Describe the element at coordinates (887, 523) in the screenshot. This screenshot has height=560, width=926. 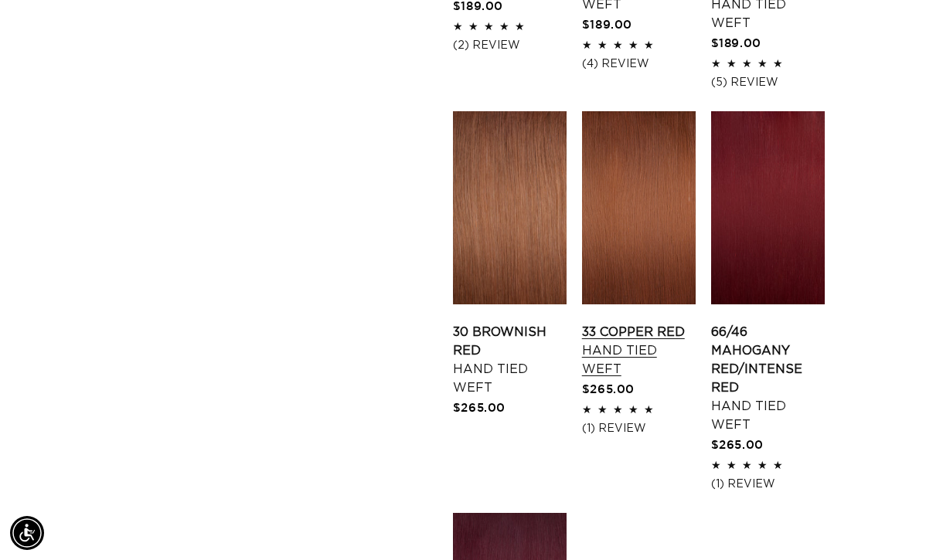
I see `div: Chat Widget` at that location.